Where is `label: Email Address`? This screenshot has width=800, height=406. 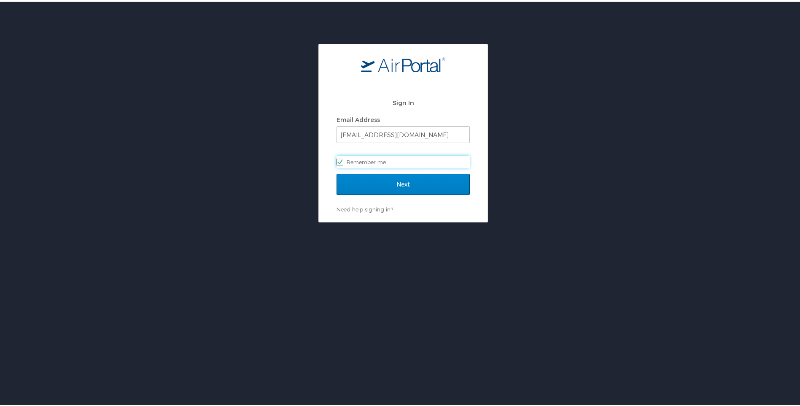 label: Email Address is located at coordinates (358, 118).